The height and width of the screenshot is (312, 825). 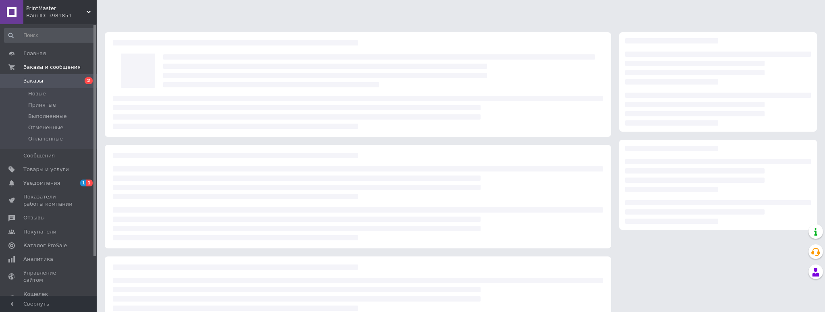 I want to click on span: Заказы, so click(x=33, y=81).